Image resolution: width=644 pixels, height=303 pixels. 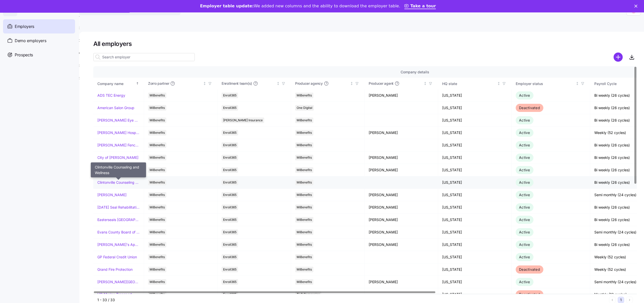 I want to click on input: Search employer, so click(x=144, y=57).